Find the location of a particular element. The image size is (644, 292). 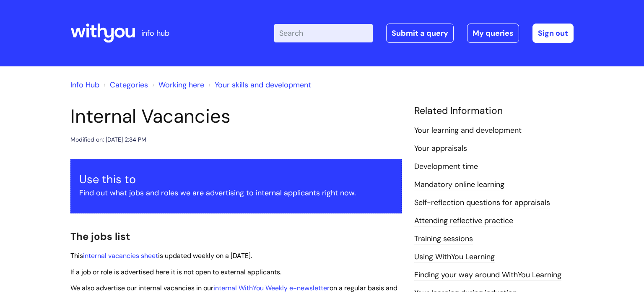

a: Info Hub is located at coordinates (85, 85).